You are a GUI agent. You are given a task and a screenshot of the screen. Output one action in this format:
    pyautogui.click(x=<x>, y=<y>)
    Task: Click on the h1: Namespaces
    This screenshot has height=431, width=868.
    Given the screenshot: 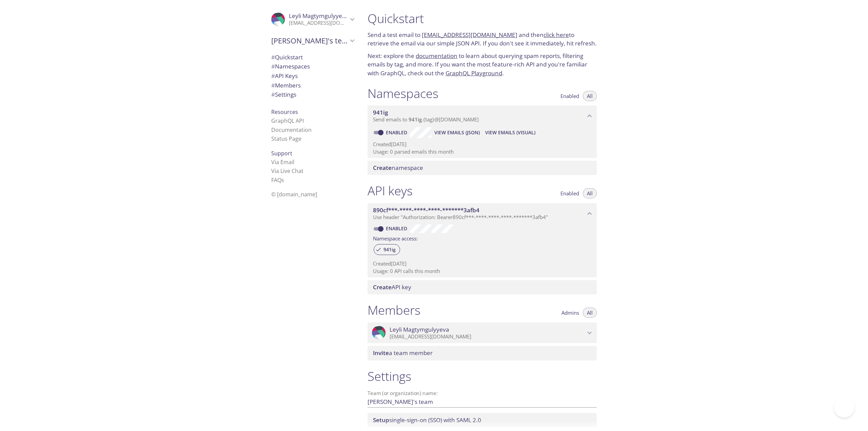 What is the action you would take?
    pyautogui.click(x=403, y=93)
    